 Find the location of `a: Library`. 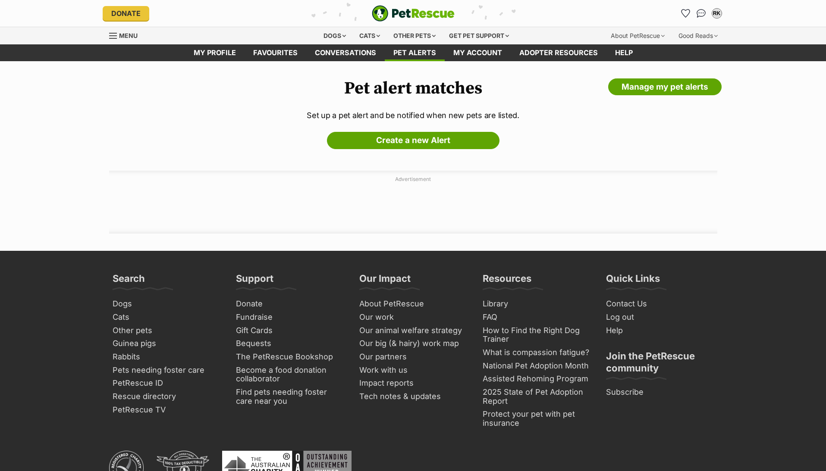

a: Library is located at coordinates (536, 304).